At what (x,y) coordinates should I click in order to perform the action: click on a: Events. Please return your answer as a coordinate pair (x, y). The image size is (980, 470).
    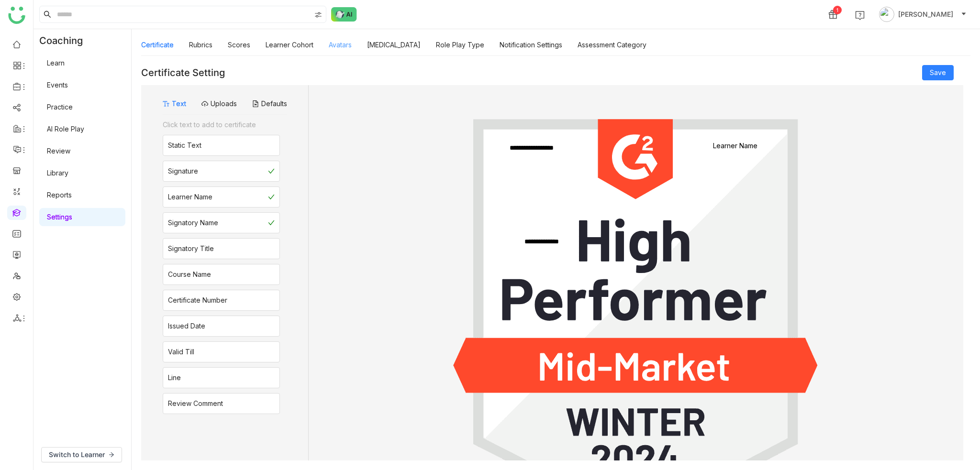
    Looking at the image, I should click on (57, 85).